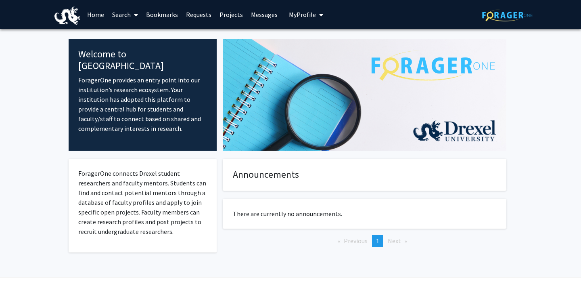 This screenshot has height=284, width=581. I want to click on a: Bookmarks, so click(162, 15).